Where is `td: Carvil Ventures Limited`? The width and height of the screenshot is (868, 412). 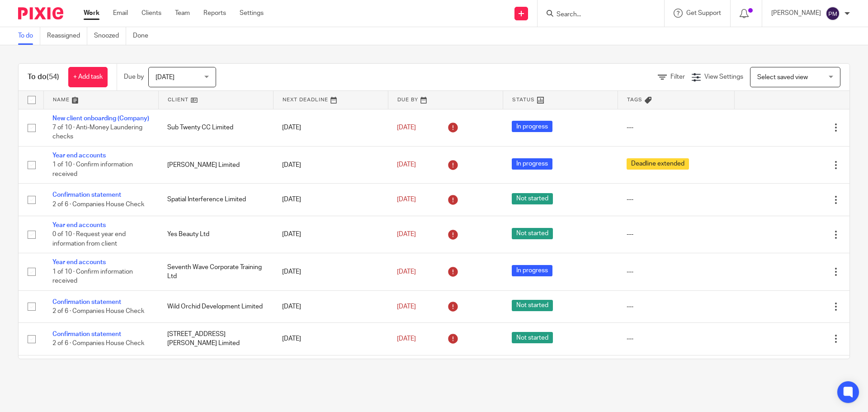 td: Carvil Ventures Limited is located at coordinates (215, 371).